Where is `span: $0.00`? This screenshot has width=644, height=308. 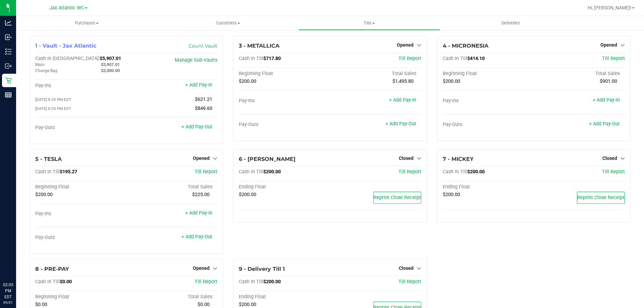 span: $0.00 is located at coordinates (42, 304).